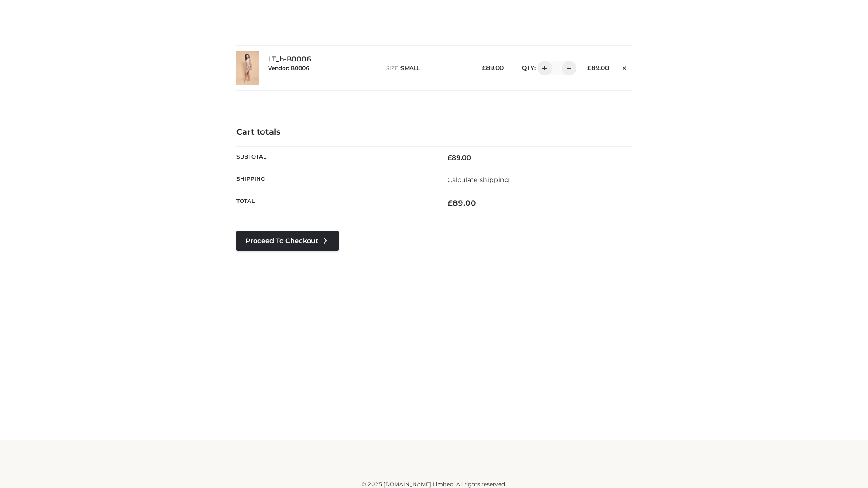 This screenshot has width=868, height=488. Describe the element at coordinates (434, 132) in the screenshot. I see `h4: Cart totals` at that location.